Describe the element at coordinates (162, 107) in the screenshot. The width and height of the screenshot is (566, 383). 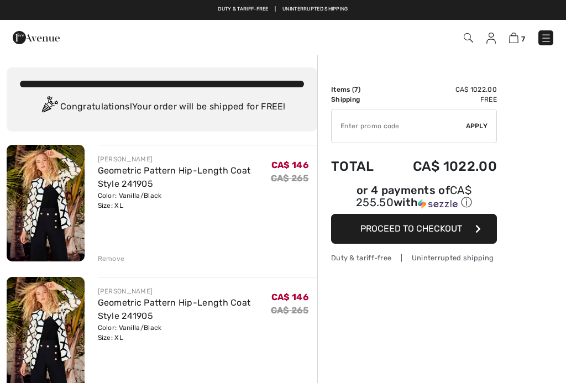
I see `div: Congratulations! Your order will be shipped for FREE!` at that location.